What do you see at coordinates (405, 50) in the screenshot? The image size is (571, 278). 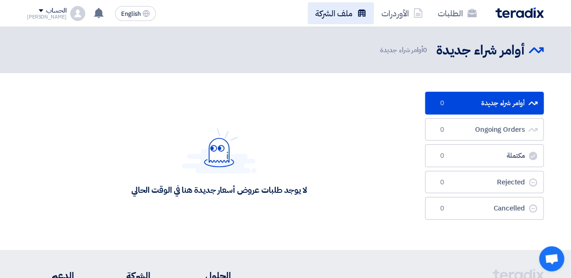 I see `span: أوامر شراء جديدة` at bounding box center [405, 50].